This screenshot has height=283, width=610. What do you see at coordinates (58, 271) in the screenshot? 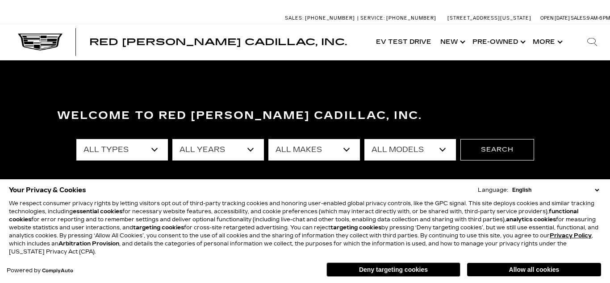
I see `a: ComplyAuto` at bounding box center [58, 271].